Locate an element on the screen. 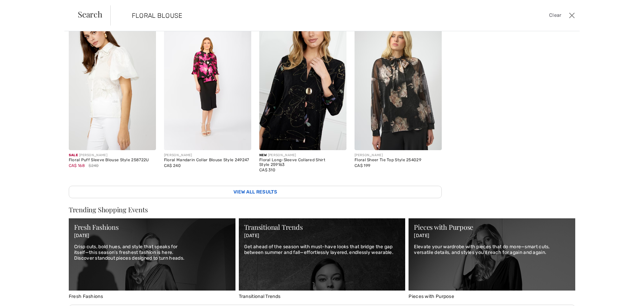 The width and height of the screenshot is (644, 306). div: Floral Long-Sleeve Collared Shirt Style 259163 is located at coordinates (303, 162).